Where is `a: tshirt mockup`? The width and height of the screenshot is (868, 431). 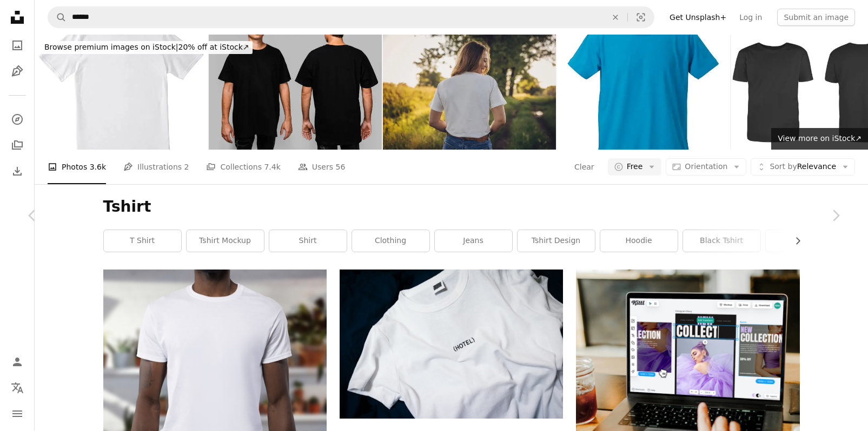 a: tshirt mockup is located at coordinates (225, 241).